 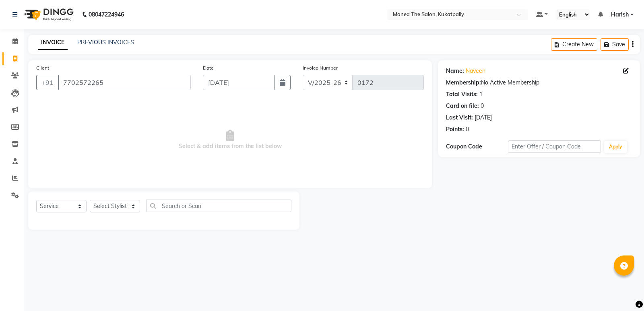 What do you see at coordinates (219, 205) in the screenshot?
I see `input: Search or Scan` at bounding box center [219, 205].